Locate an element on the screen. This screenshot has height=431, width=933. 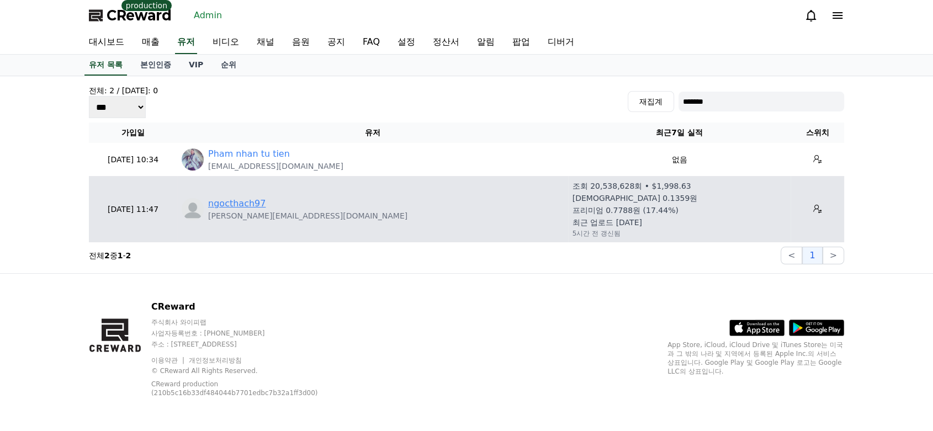
th: 최근7일 실적 is located at coordinates (680, 133).